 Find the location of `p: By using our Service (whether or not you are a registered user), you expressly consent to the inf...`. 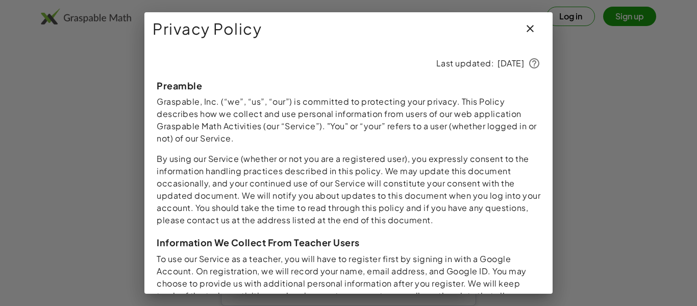

p: By using our Service (whether or not you are a registered user), you expressly consent to the inf... is located at coordinates (348, 189).